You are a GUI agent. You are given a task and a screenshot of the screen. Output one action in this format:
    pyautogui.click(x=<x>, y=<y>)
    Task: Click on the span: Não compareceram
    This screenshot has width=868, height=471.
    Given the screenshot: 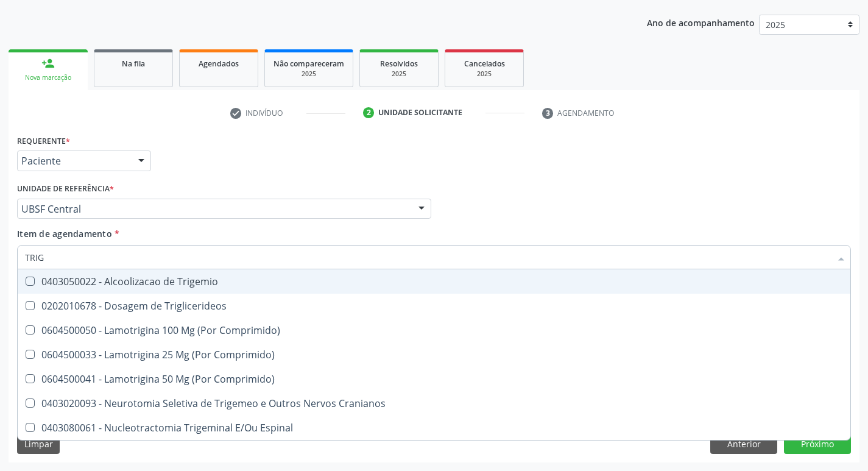 What is the action you would take?
    pyautogui.click(x=309, y=64)
    